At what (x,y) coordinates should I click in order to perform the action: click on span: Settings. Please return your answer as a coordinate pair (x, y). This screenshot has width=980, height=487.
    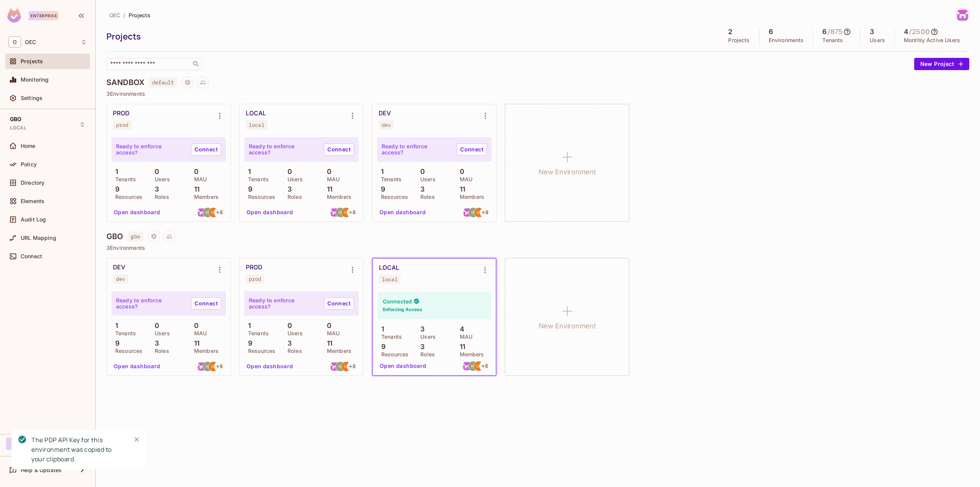
    Looking at the image, I should click on (31, 98).